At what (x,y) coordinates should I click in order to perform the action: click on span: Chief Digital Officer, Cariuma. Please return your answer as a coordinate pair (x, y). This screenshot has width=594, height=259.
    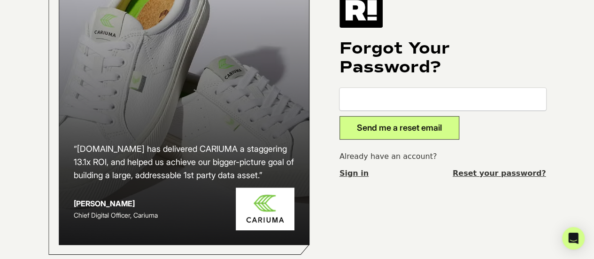
    Looking at the image, I should click on (115, 215).